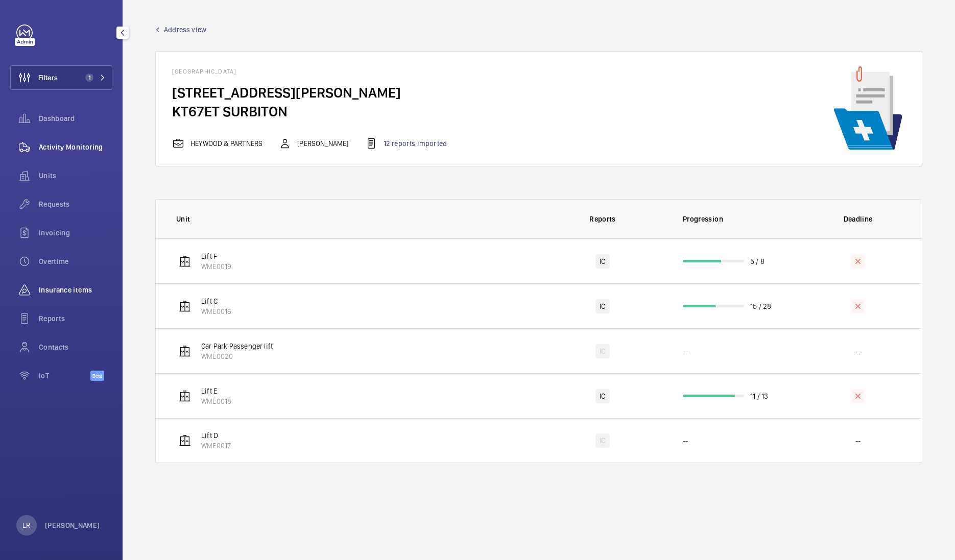 The width and height of the screenshot is (955, 560). What do you see at coordinates (603, 219) in the screenshot?
I see `p: Reports` at bounding box center [603, 219].